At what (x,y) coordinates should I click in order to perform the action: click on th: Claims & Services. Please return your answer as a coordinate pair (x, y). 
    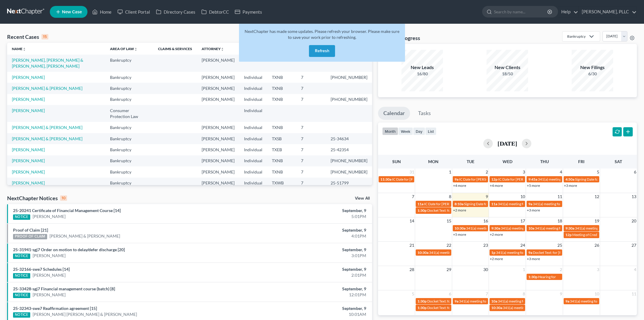
    Looking at the image, I should click on (175, 48).